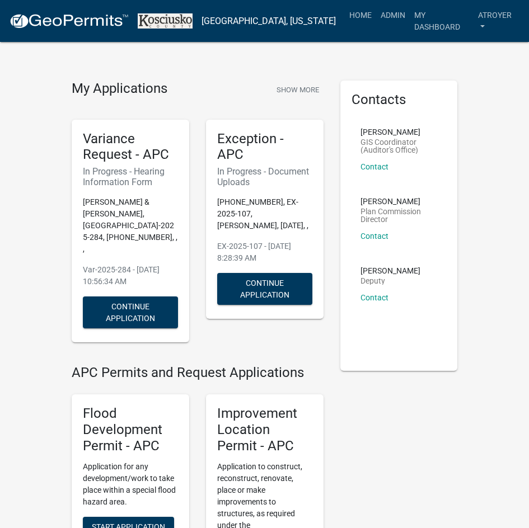 The image size is (529, 528). Describe the element at coordinates (390, 281) in the screenshot. I see `p: Deputy` at that location.